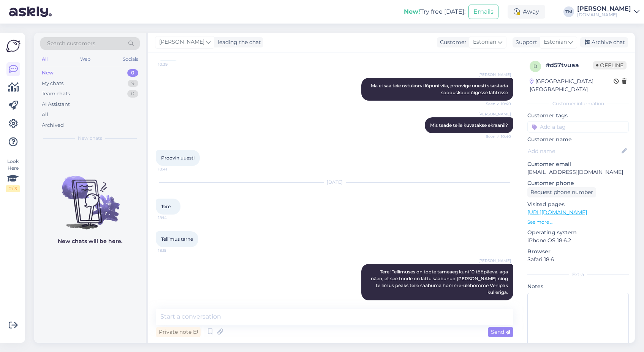 This screenshot has height=352, width=644. What do you see at coordinates (569, 12) in the screenshot?
I see `div: TM` at bounding box center [569, 12].